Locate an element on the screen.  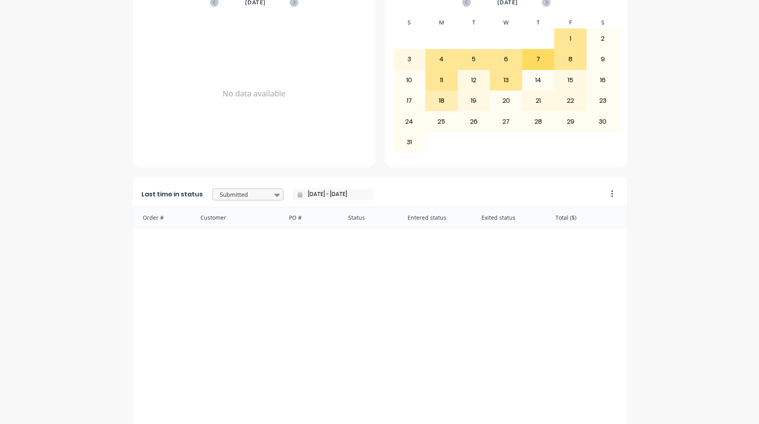
div: 18 is located at coordinates (442, 101).